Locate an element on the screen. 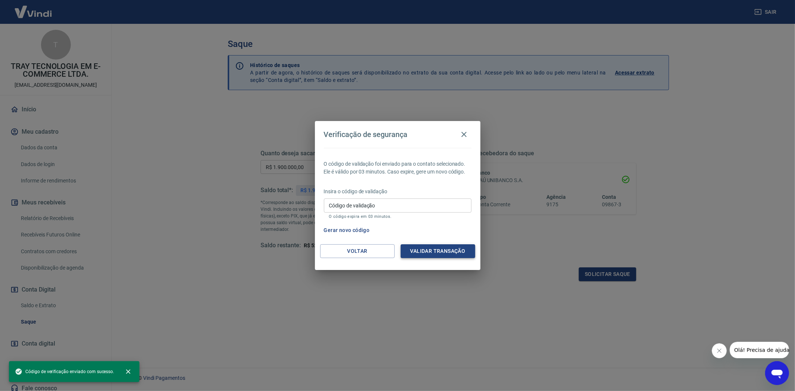  p: Insira o código de validação is located at coordinates (398, 192).